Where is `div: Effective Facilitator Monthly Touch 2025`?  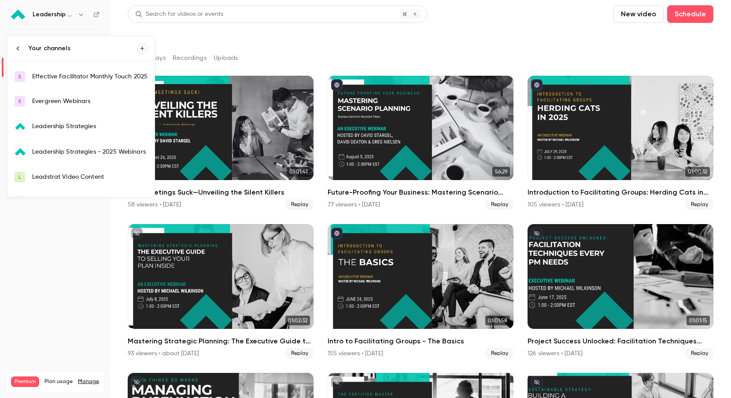
div: Effective Facilitator Monthly Touch 2025 is located at coordinates (90, 77).